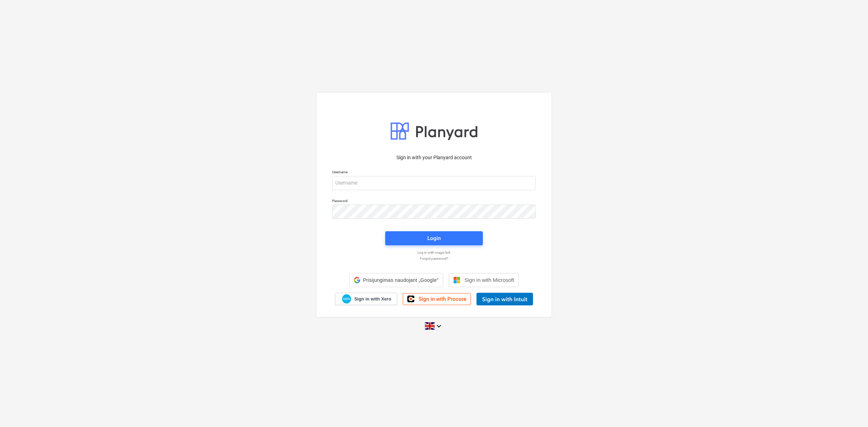 This screenshot has width=868, height=427. What do you see at coordinates (396, 280) in the screenshot?
I see `div: Prisijungimas naudojant „Google“` at bounding box center [396, 280].